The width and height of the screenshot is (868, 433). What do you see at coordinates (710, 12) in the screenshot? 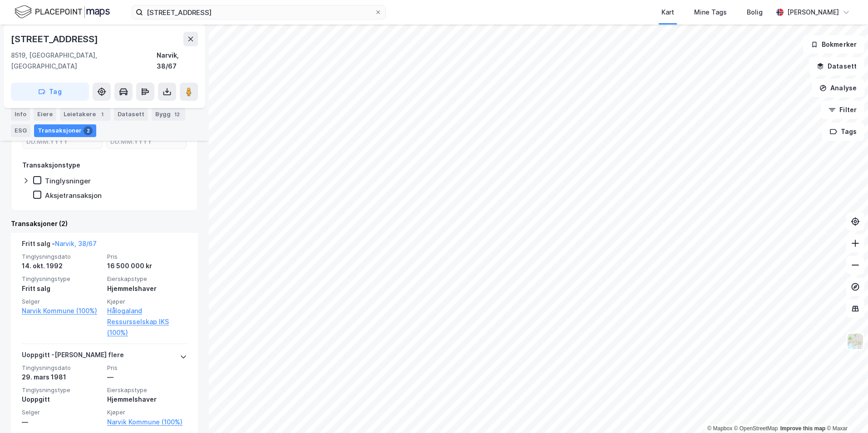
I see `div: Mine Tags` at bounding box center [710, 12].